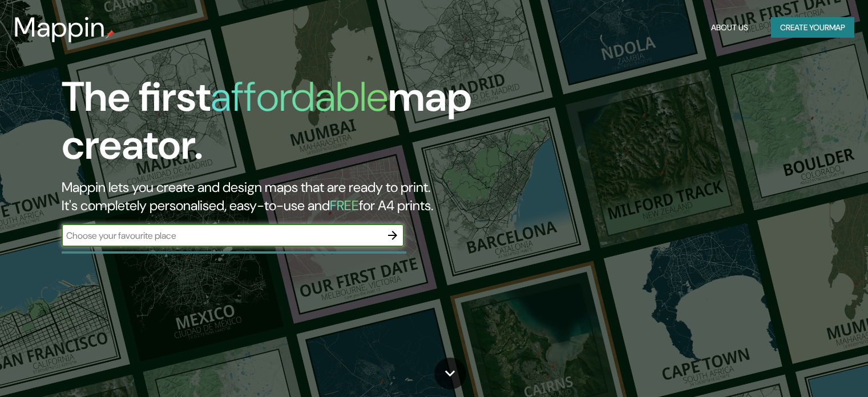 The width and height of the screenshot is (868, 397). I want to click on h1: affordable, so click(299, 97).